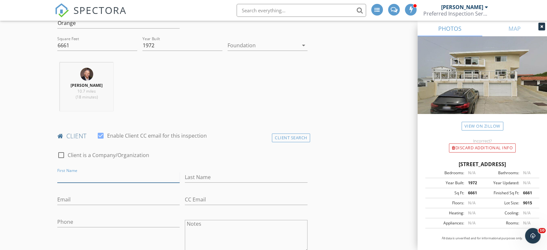  Describe the element at coordinates (87, 97) in the screenshot. I see `span: (18 minutes)` at that location.